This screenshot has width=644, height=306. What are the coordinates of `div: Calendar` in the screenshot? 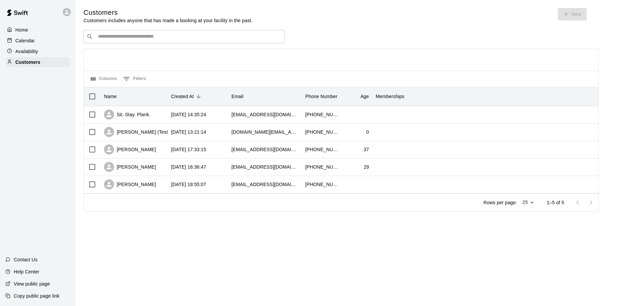 It's located at (38, 41).